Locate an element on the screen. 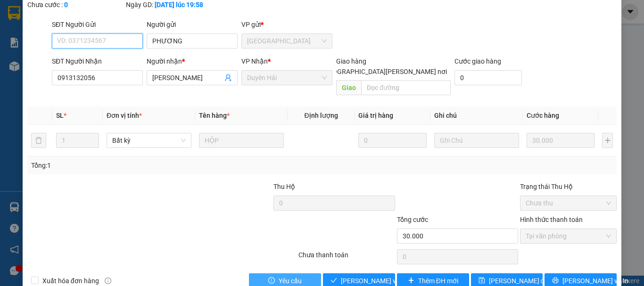 The width and height of the screenshot is (644, 286). input: Dọc đường is located at coordinates (406, 88).